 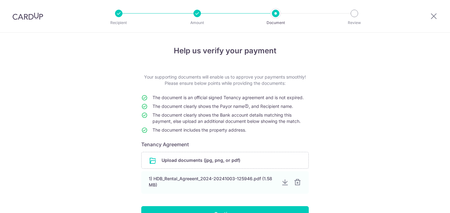 What do you see at coordinates (197, 23) in the screenshot?
I see `p: Amount` at bounding box center [197, 23].